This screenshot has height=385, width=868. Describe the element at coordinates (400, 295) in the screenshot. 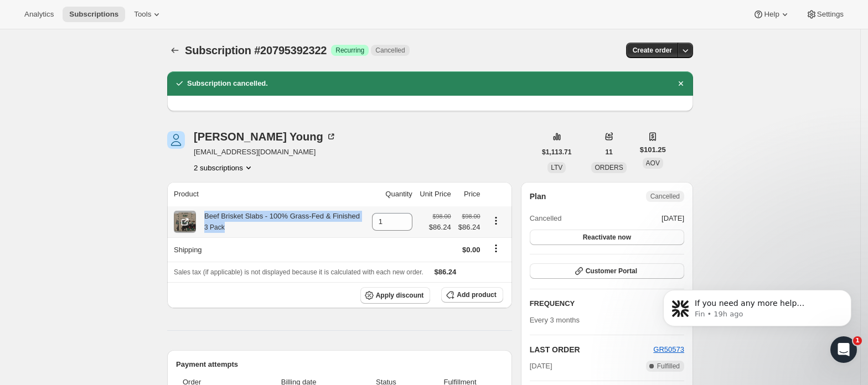

I see `span: Apply discount` at that location.